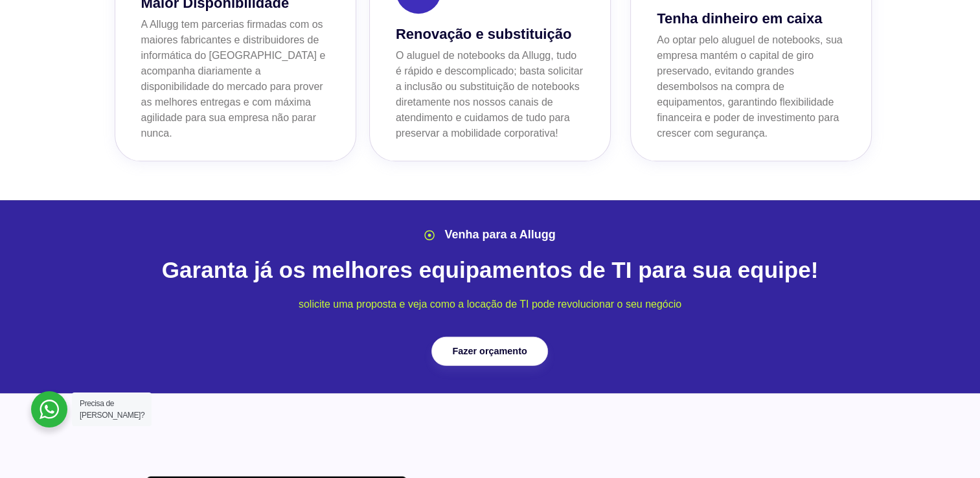 The height and width of the screenshot is (478, 980). I want to click on p: solicite uma proposta e veja como a locação de TI pode revolucionar o seu negócio, so click(490, 305).